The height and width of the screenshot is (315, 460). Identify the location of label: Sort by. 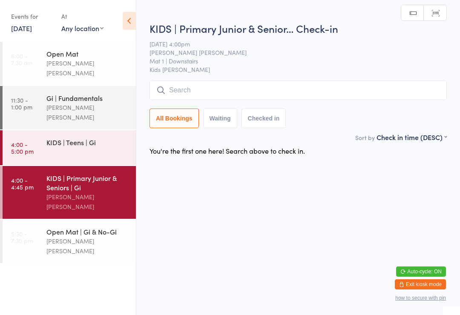
(365, 138).